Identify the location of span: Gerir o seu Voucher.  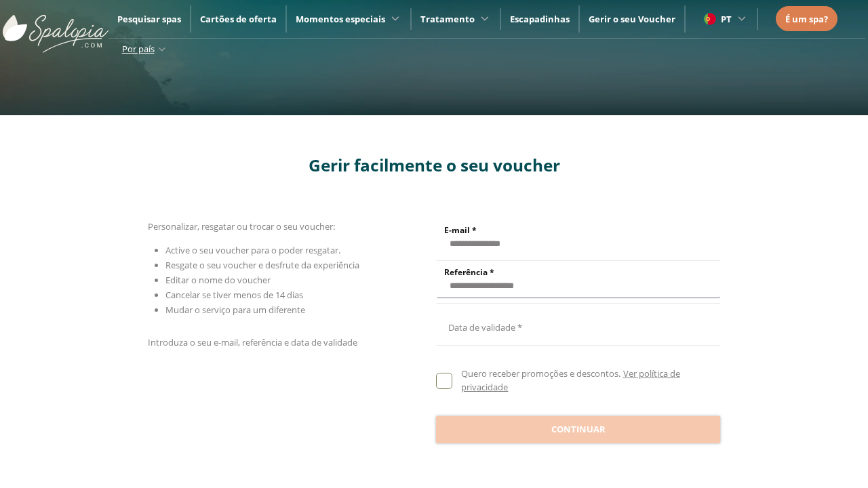
(632, 19).